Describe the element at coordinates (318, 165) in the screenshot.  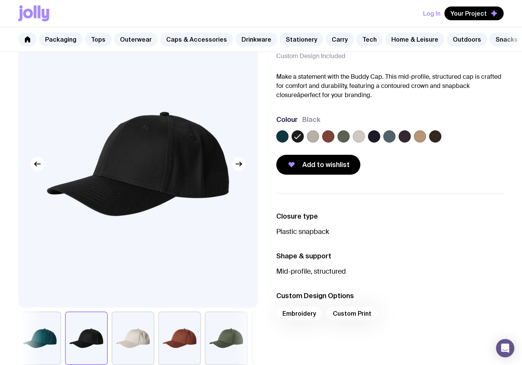
I see `button: Add to wishlist` at that location.